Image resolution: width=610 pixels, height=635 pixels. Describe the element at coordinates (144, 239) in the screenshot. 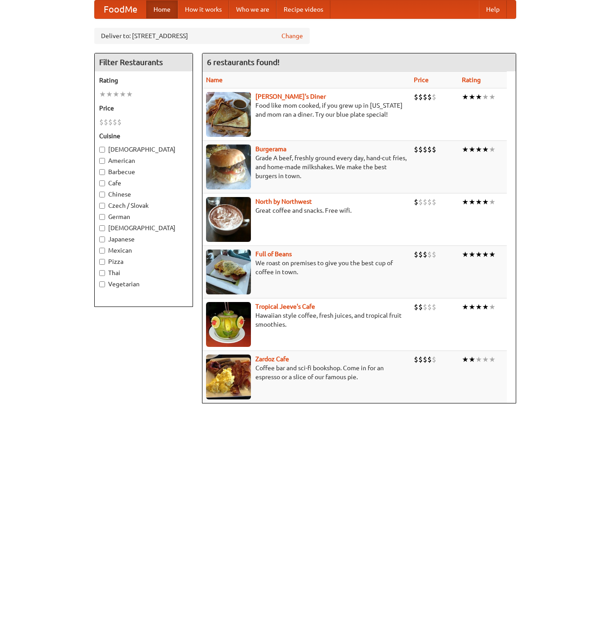

I see `label: Japanese` at that location.